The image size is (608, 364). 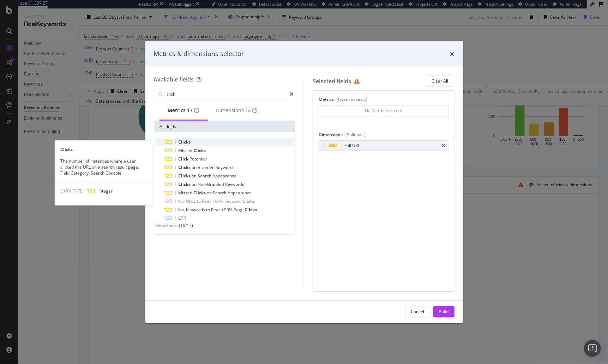 What do you see at coordinates (304, 182) in the screenshot?
I see `div: modal` at bounding box center [304, 182].